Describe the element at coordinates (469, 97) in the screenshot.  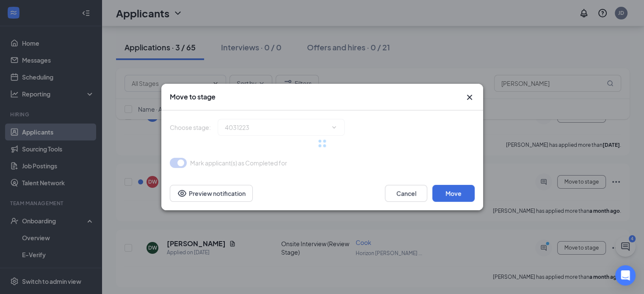
I see `svg: Cross` at that location.